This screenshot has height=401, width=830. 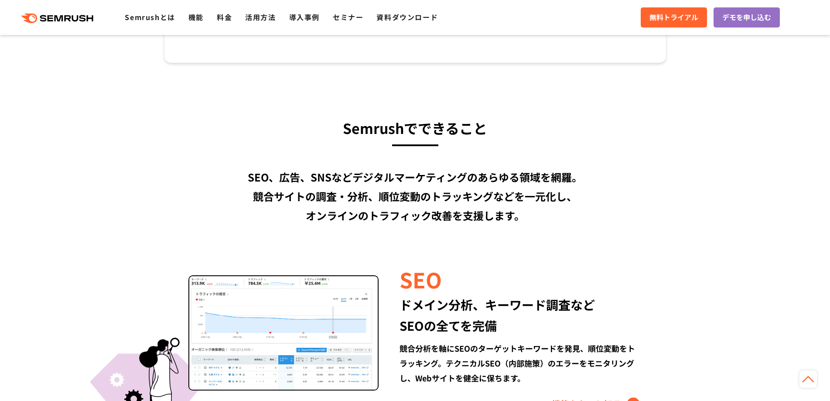 What do you see at coordinates (407, 17) in the screenshot?
I see `a: 資料ダウンロード` at bounding box center [407, 17].